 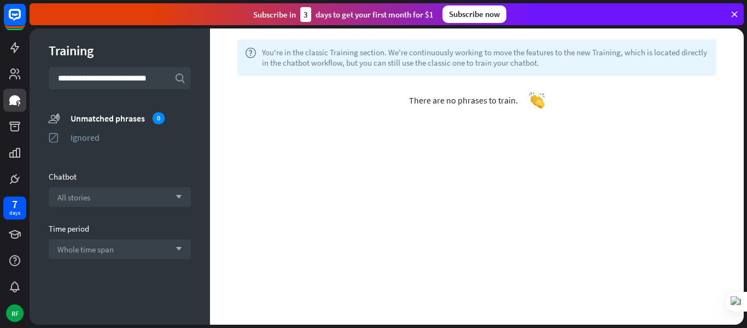 I want to click on span: You're in the classic Training section. We're continuously working to move the features to the ne..., so click(x=485, y=57).